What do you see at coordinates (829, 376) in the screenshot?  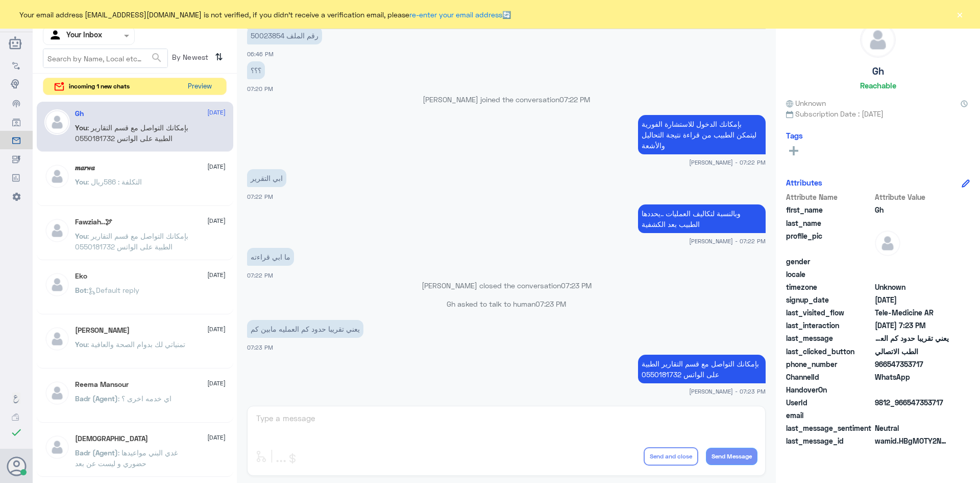 I see `span: ChannelId` at bounding box center [829, 376].